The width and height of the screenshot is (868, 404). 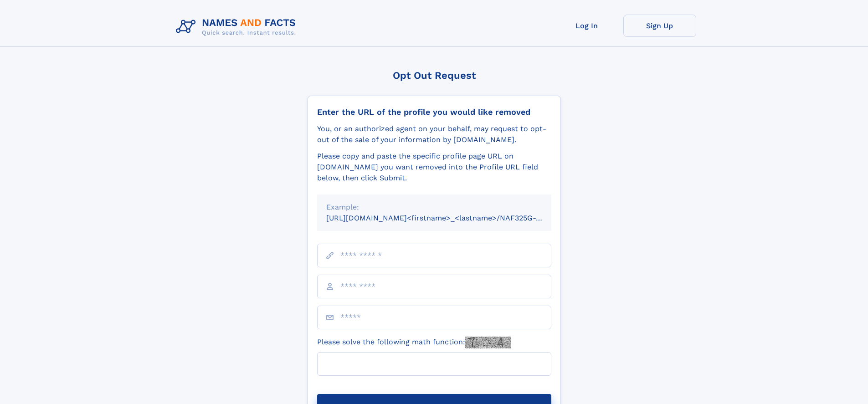 I want to click on div: Example:, so click(x=434, y=207).